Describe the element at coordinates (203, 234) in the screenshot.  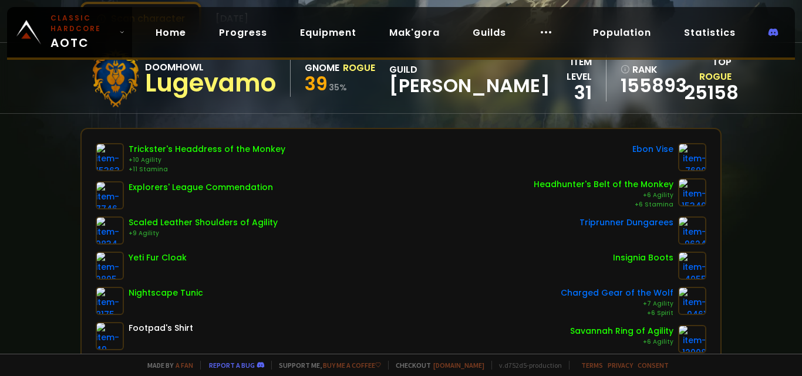
I see `div: +9 Agility` at that location.